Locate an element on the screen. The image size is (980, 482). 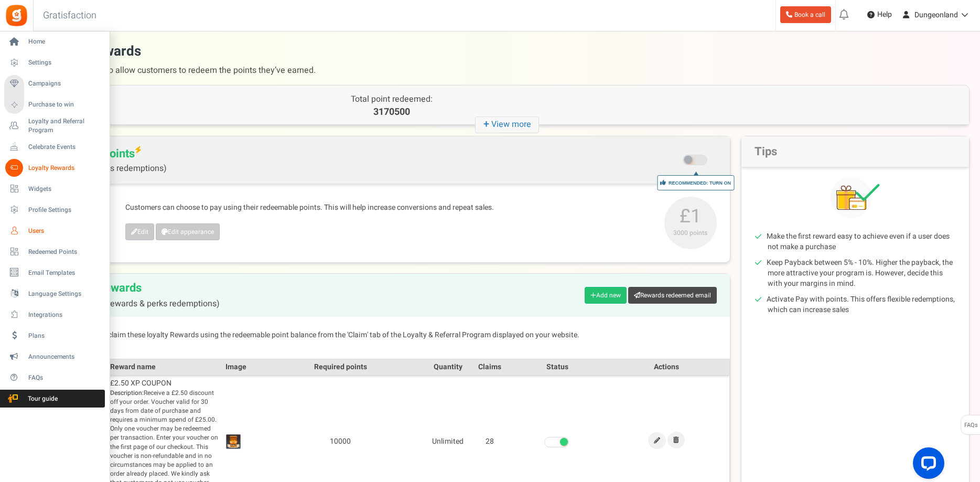
a: Loyalty and Referral Program is located at coordinates (55, 126).